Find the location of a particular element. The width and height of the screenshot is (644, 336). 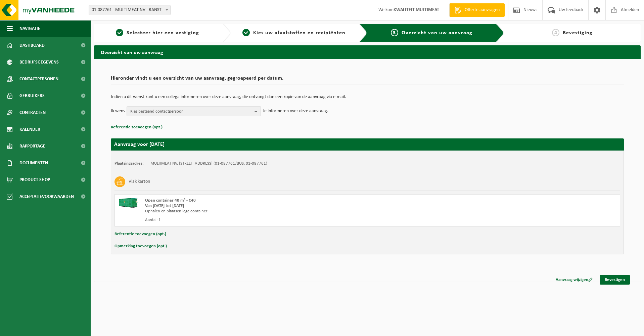

span: 4 is located at coordinates (556, 33).